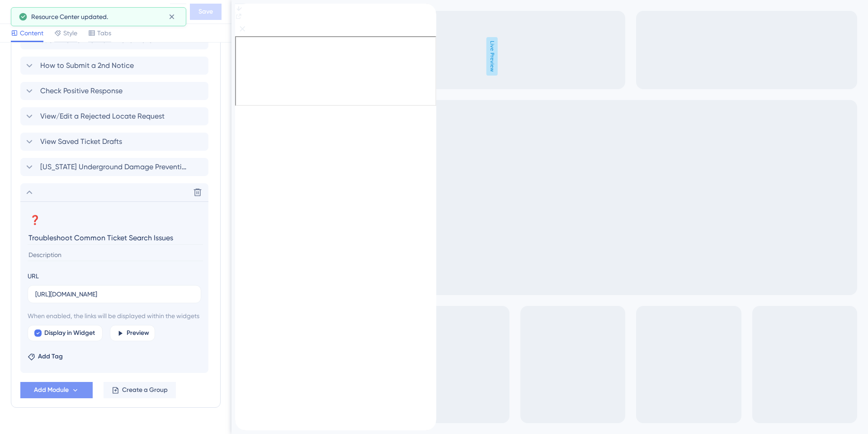 The height and width of the screenshot is (434, 868). Describe the element at coordinates (138, 333) in the screenshot. I see `span: Preview` at that location.